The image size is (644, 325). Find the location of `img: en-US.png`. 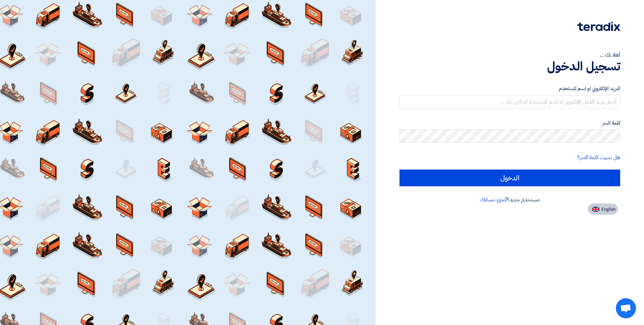

img: en-US.png is located at coordinates (595, 209).